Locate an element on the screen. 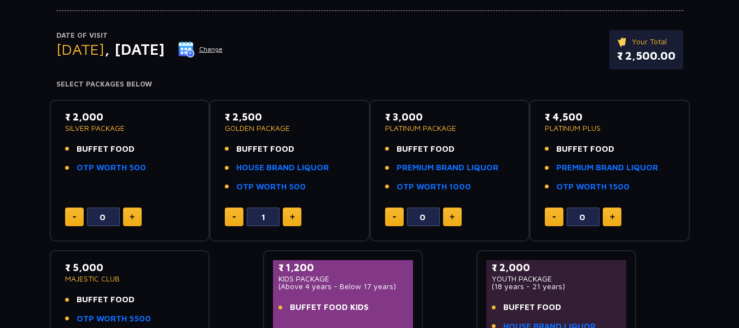 The height and width of the screenshot is (328, 739). p: ₹ 5,000 is located at coordinates (130, 267).